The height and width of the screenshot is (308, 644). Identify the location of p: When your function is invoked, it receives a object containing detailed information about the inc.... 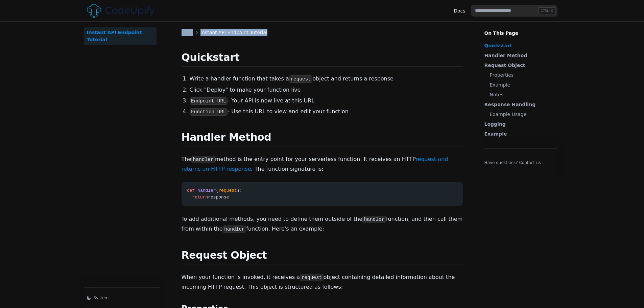
(322, 282).